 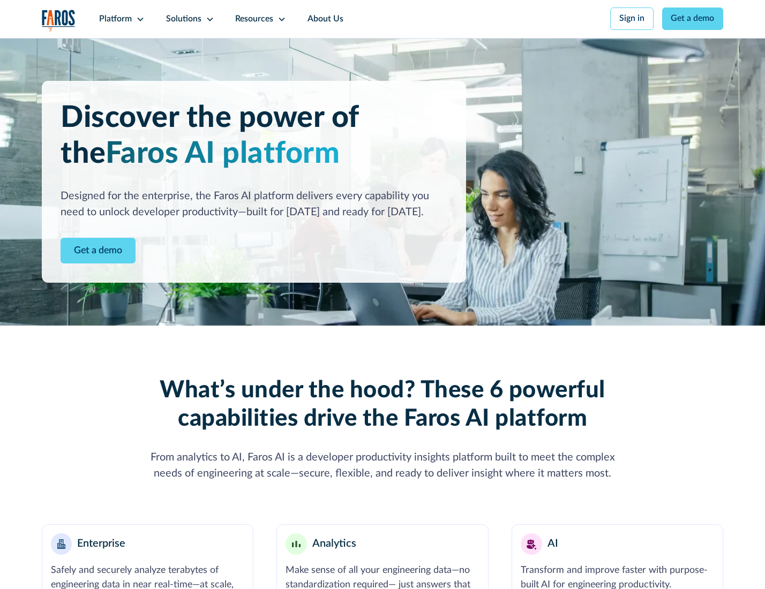 I want to click on a: Sign in, so click(x=632, y=19).